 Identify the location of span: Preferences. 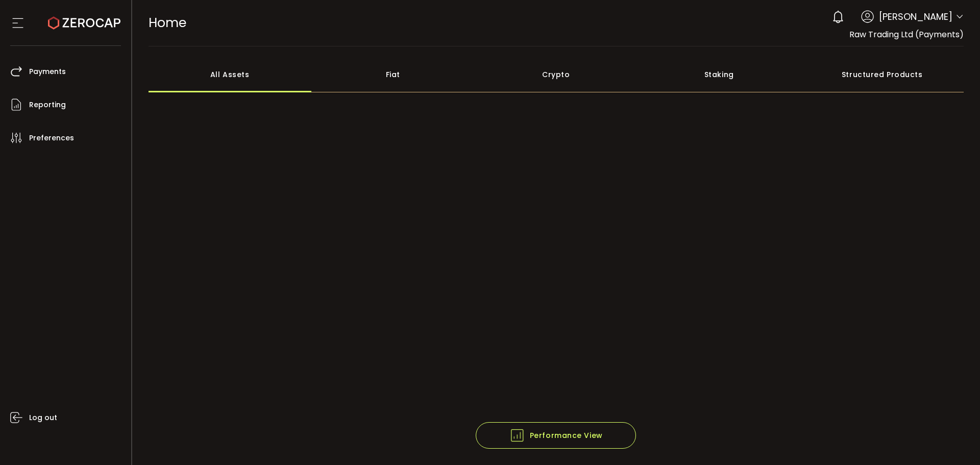
(52, 138).